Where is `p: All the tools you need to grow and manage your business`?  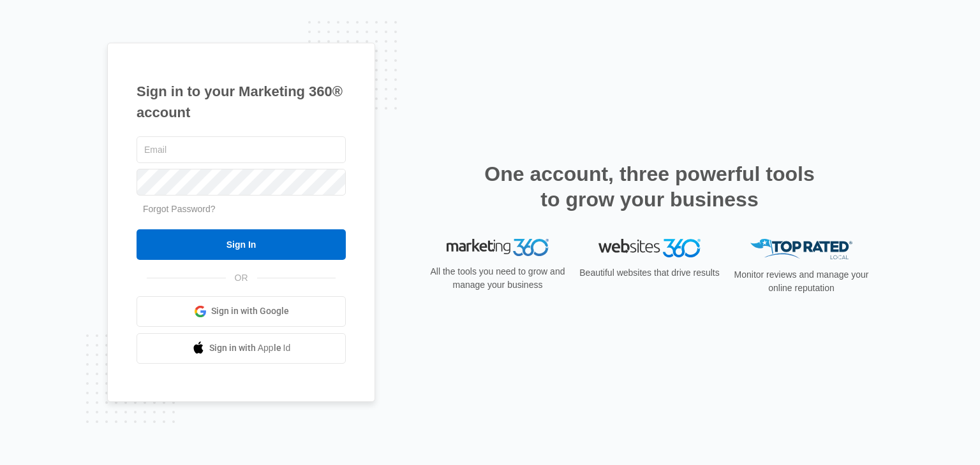 p: All the tools you need to grow and manage your business is located at coordinates (498, 278).